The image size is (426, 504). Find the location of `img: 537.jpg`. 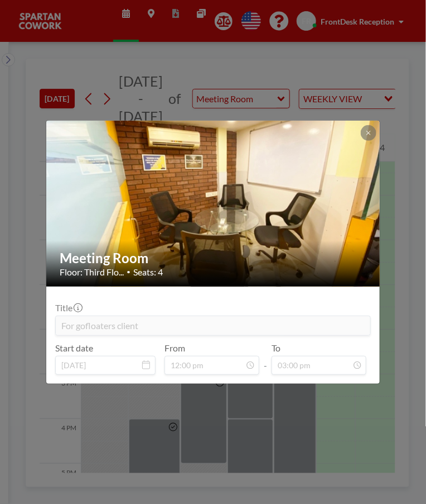

img: 537.jpg is located at coordinates (214, 203).